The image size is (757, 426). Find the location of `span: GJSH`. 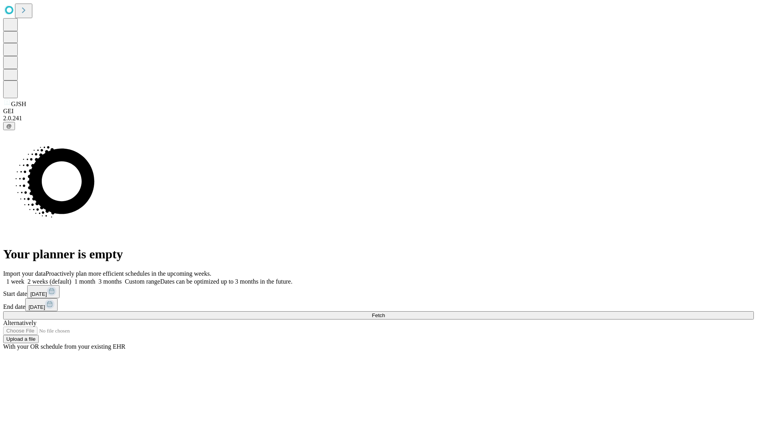

span: GJSH is located at coordinates (19, 104).